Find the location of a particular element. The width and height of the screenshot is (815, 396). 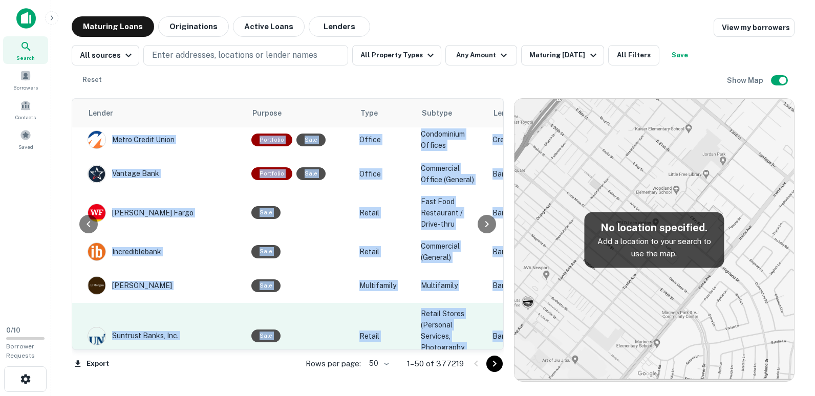

div: Chat Widget is located at coordinates (789, 339).